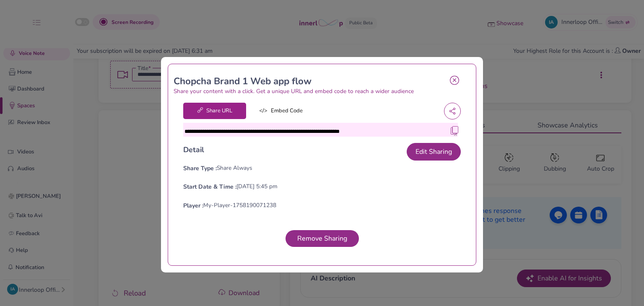 The image size is (644, 306). What do you see at coordinates (214, 111) in the screenshot?
I see `span: Share URL` at bounding box center [214, 111].